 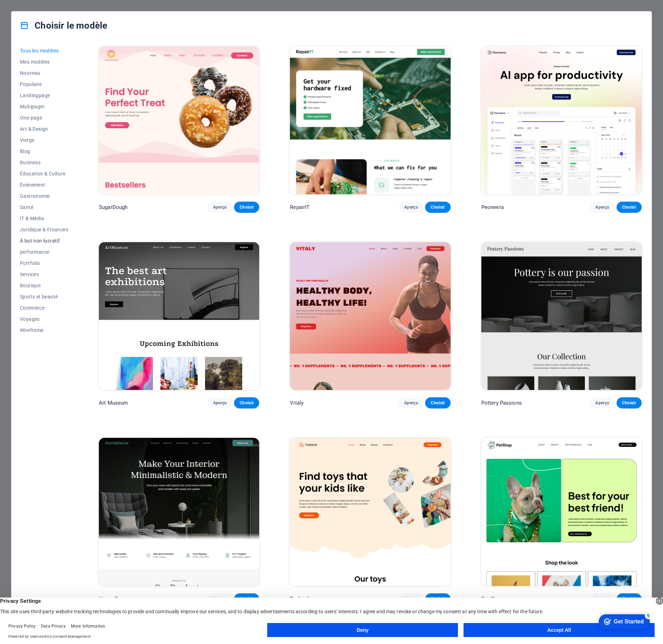 I want to click on span: Gastronomie, so click(x=44, y=196).